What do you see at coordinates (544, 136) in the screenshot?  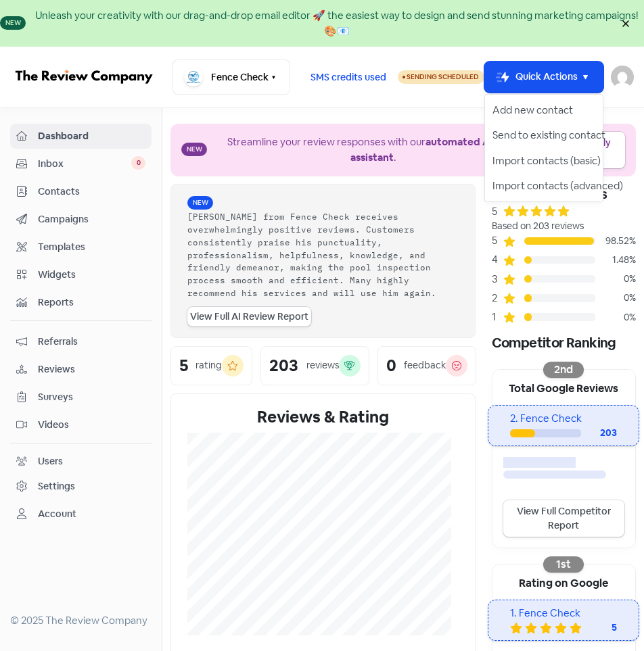 I see `button: Send to existing contact` at bounding box center [544, 136].